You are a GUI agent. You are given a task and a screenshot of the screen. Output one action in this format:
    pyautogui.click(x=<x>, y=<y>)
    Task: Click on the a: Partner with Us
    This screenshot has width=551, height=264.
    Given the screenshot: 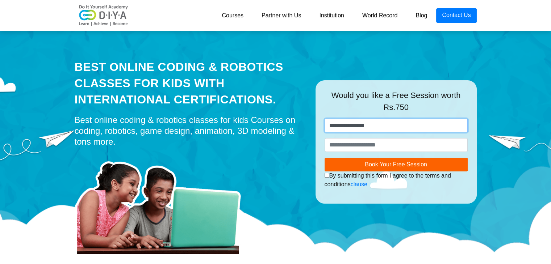 What is the action you would take?
    pyautogui.click(x=281, y=16)
    